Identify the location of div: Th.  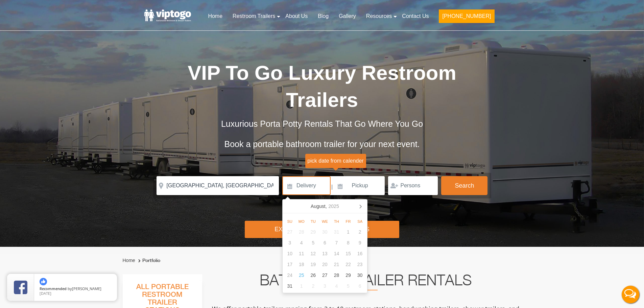
(336, 221).